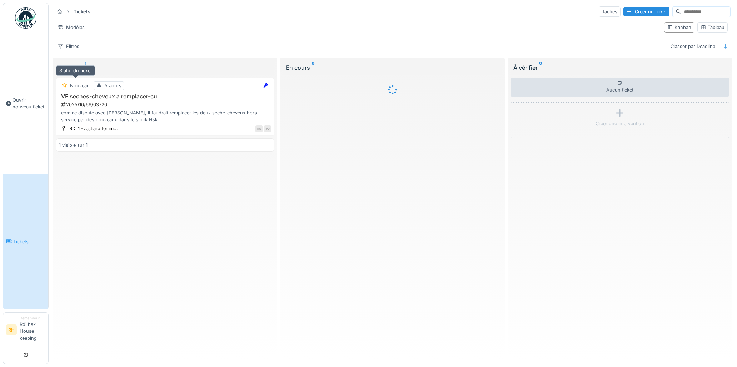  Describe the element at coordinates (29, 103) in the screenshot. I see `span: Ouvrir nouveau ticket` at that location.